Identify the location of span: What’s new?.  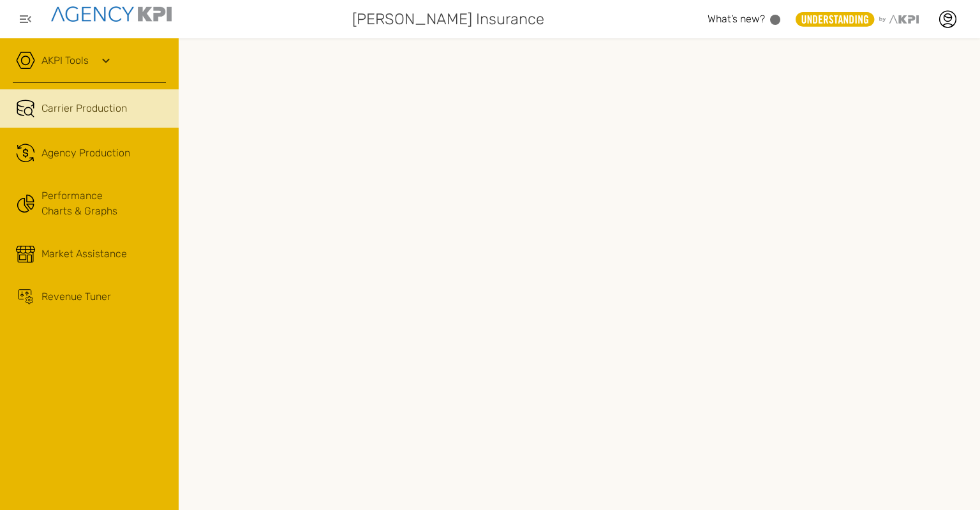
(737, 18).